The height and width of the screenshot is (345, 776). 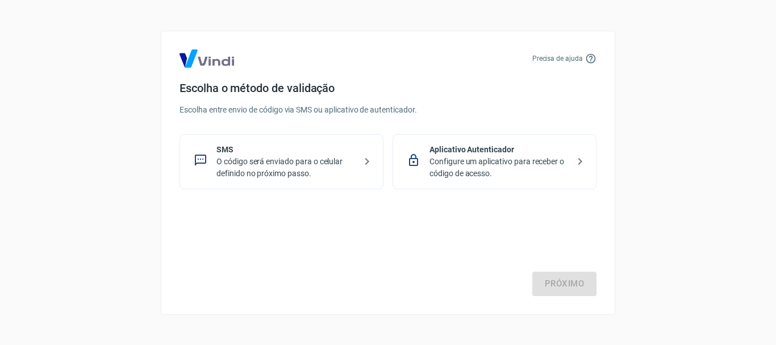 I want to click on p: Aplicativo Autenticador, so click(x=499, y=149).